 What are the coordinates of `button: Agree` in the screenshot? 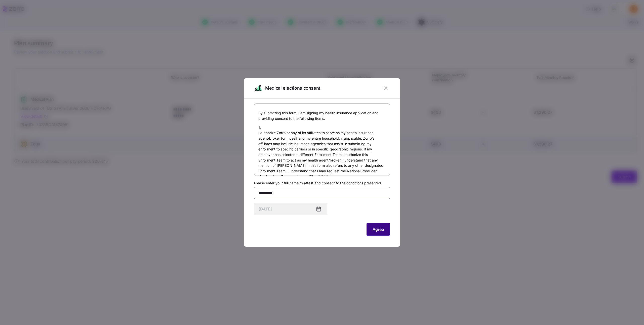 It's located at (378, 229).